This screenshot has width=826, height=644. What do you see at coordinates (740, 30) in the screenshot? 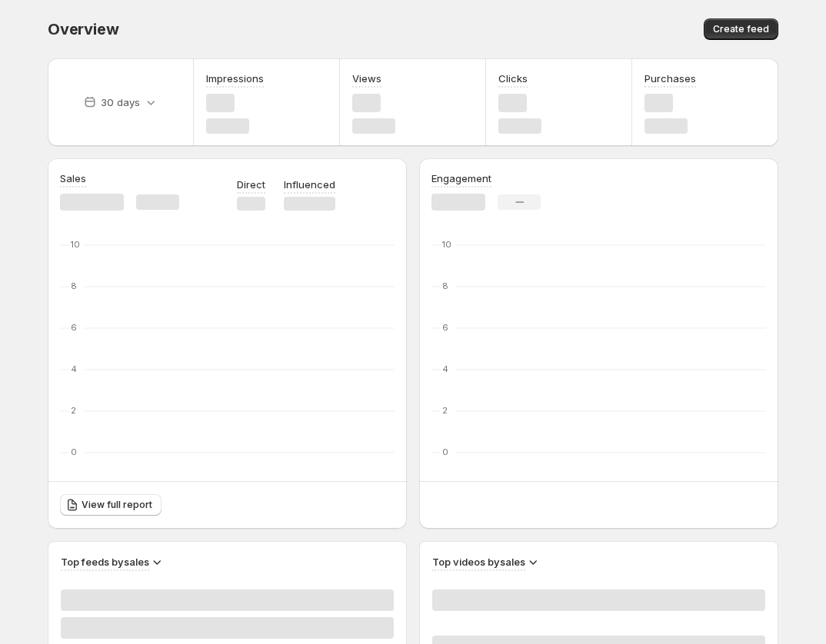
I see `button: Create feed` at bounding box center [740, 30].